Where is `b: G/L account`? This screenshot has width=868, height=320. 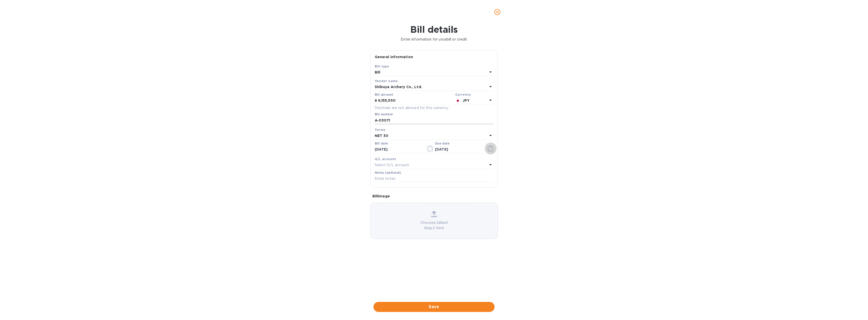
b: G/L account is located at coordinates (386, 159).